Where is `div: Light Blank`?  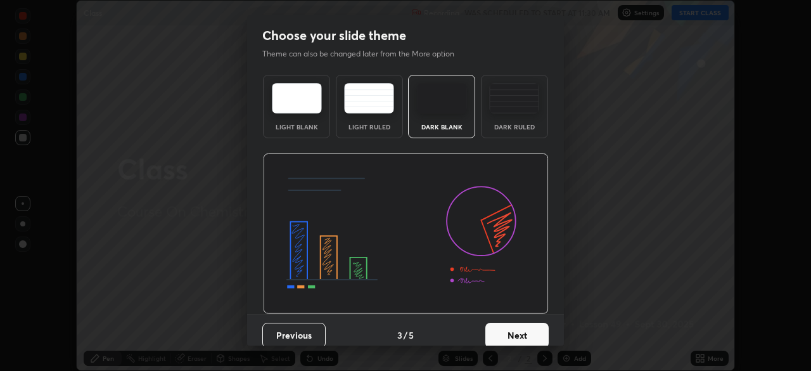
div: Light Blank is located at coordinates (297, 127).